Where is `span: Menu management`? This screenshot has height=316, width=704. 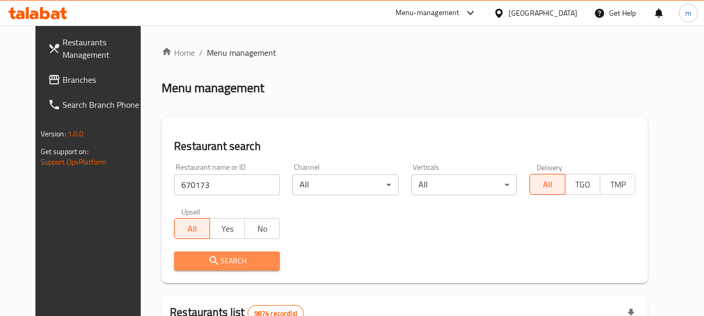 span: Menu management is located at coordinates (241, 53).